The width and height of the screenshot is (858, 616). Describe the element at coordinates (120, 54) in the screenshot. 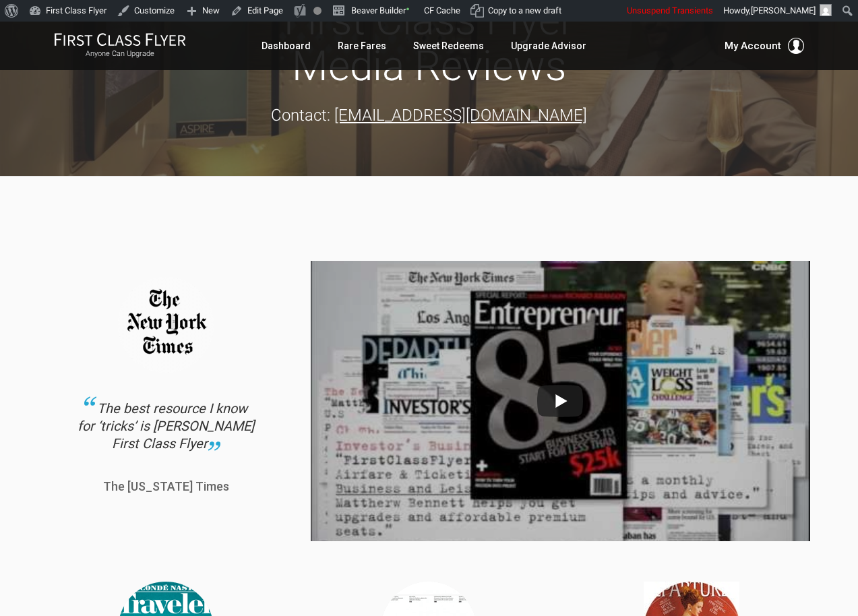

I see `small: Anyone Can Upgrade` at that location.